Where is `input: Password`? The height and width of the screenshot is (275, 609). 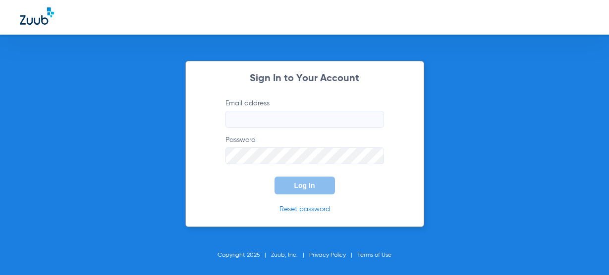 input: Password is located at coordinates (305, 156).